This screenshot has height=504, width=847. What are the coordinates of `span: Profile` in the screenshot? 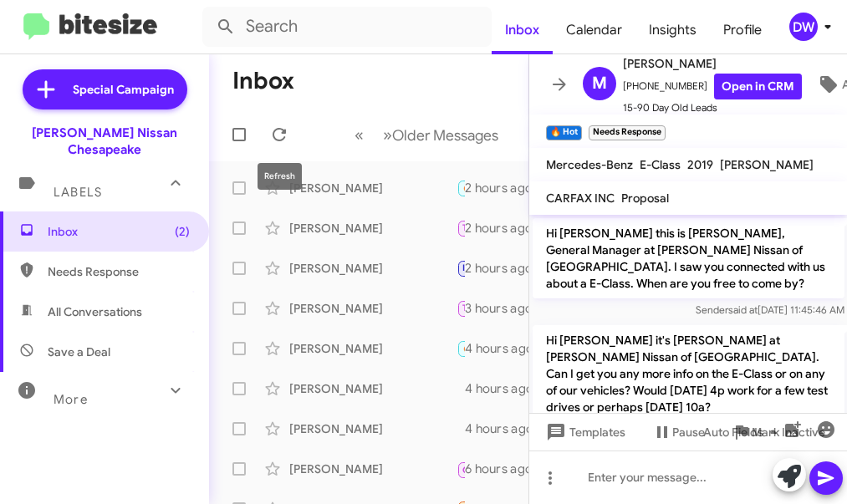 It's located at (743, 30).